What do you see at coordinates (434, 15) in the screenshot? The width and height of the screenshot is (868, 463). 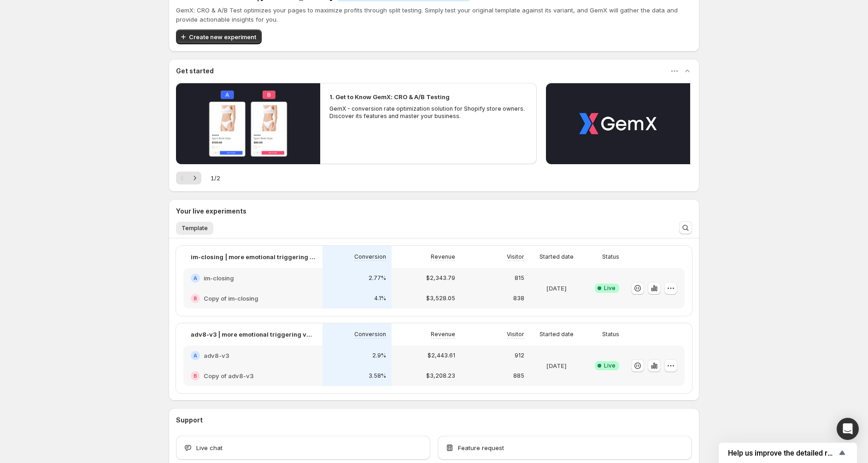 I see `p: GemX: CRO & A/B Test optimizes your pages to maximize profits through split testing. Simply test ...` at bounding box center [434, 15].